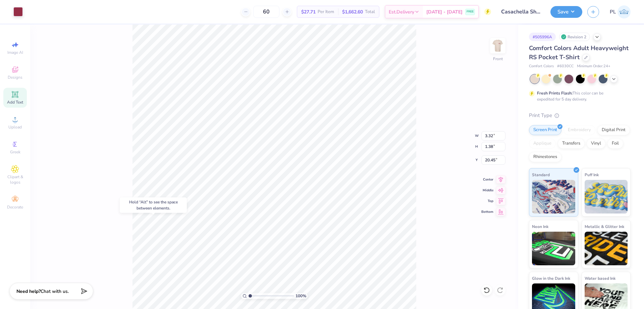 This screenshot has height=309, width=644. What do you see at coordinates (540, 226) in the screenshot?
I see `span: Neon Ink` at bounding box center [540, 226].